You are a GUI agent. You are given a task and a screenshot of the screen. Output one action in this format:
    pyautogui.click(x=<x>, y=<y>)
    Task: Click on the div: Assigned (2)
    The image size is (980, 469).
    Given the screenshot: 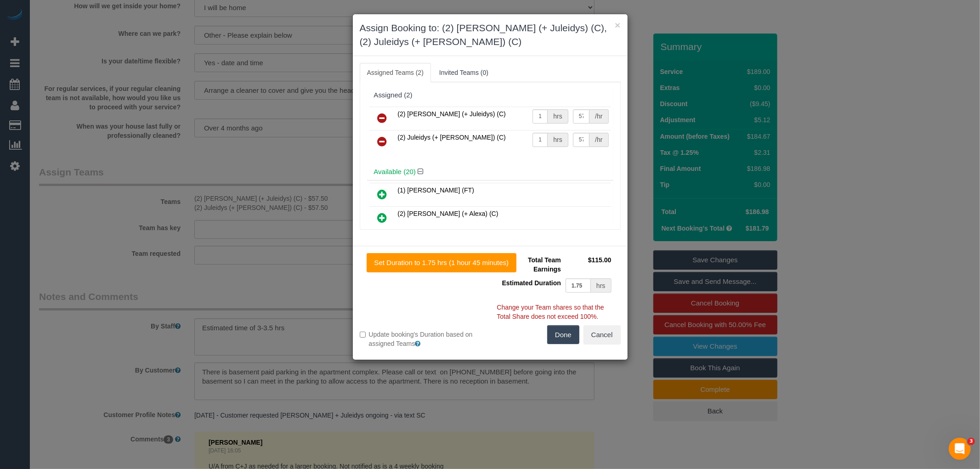 What is the action you would take?
    pyautogui.click(x=490, y=95)
    